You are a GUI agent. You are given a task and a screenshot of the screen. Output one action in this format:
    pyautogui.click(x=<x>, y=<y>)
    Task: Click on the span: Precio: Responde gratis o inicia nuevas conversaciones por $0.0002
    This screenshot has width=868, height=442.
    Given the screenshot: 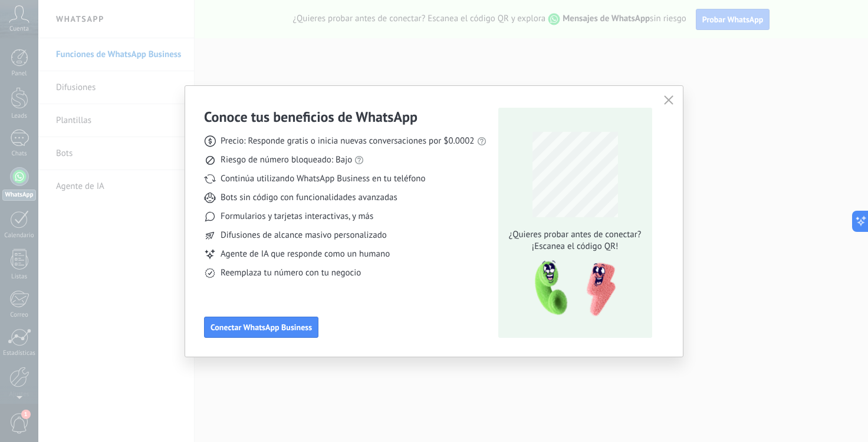 What is the action you would take?
    pyautogui.click(x=347, y=141)
    